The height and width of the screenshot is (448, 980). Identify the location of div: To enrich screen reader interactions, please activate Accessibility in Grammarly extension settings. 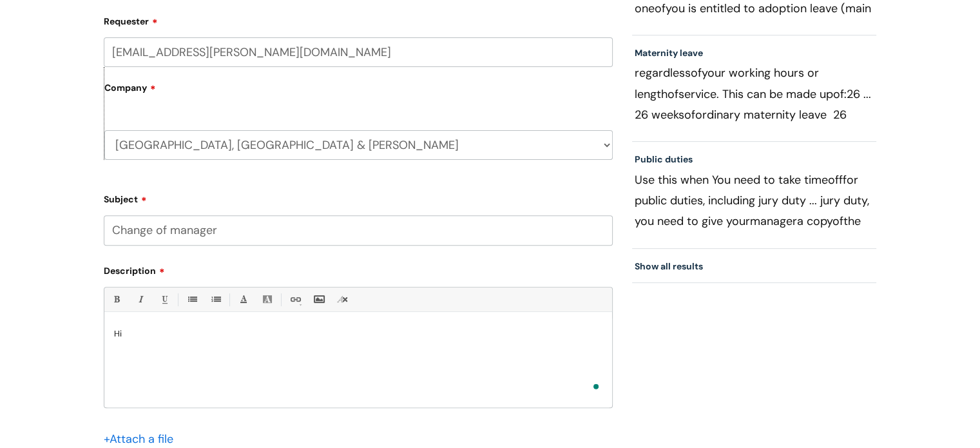
(359, 363).